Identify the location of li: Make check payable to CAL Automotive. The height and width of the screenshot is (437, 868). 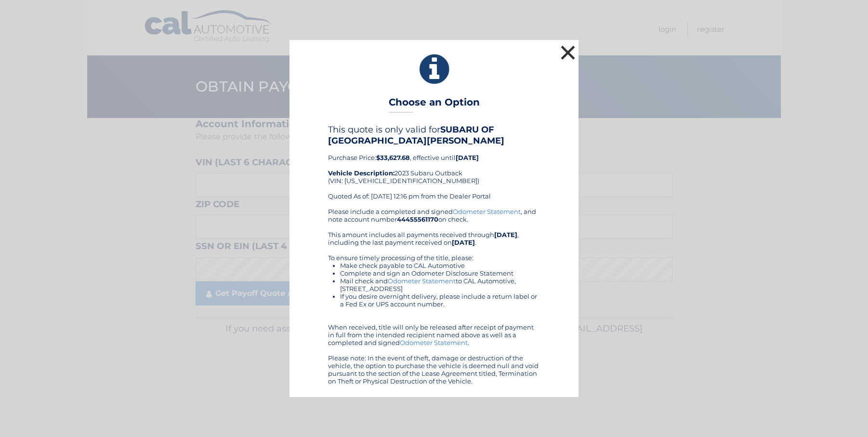
(440, 265).